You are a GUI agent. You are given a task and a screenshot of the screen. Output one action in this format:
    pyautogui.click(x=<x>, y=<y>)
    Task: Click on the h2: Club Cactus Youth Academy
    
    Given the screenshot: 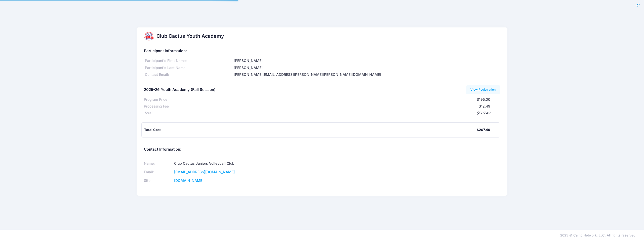 What is the action you would take?
    pyautogui.click(x=190, y=36)
    